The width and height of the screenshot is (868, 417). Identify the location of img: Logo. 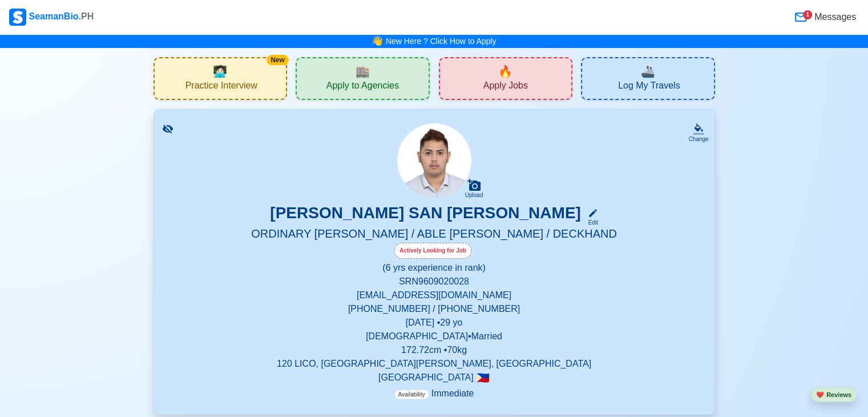
(18, 17).